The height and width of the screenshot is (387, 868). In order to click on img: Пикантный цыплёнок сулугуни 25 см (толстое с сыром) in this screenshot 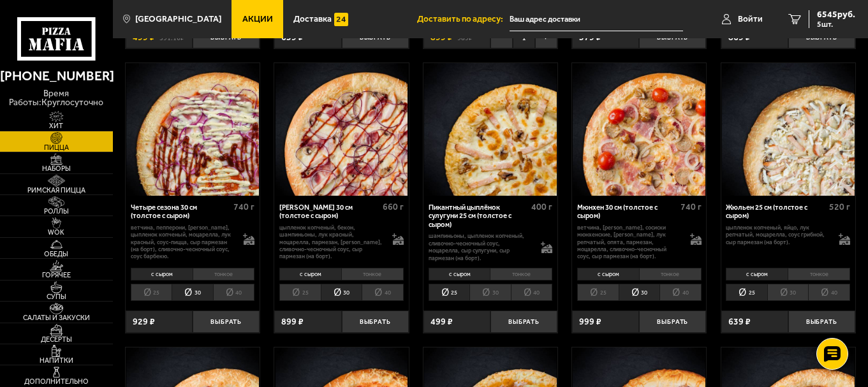, I will do `click(491, 129)`.